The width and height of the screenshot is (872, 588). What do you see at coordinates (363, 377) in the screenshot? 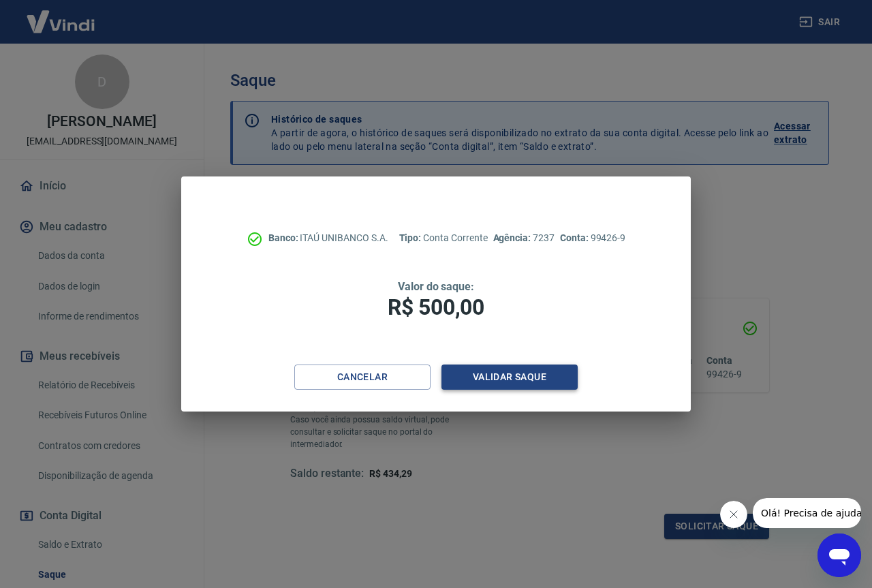
I see `button: Cancelar` at bounding box center [363, 377].